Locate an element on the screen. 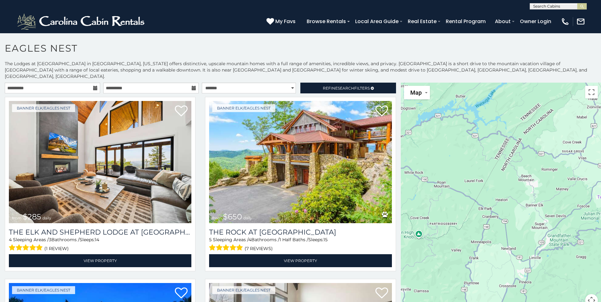 The height and width of the screenshot is (302, 601). a: Browse Rentals is located at coordinates (327, 21).